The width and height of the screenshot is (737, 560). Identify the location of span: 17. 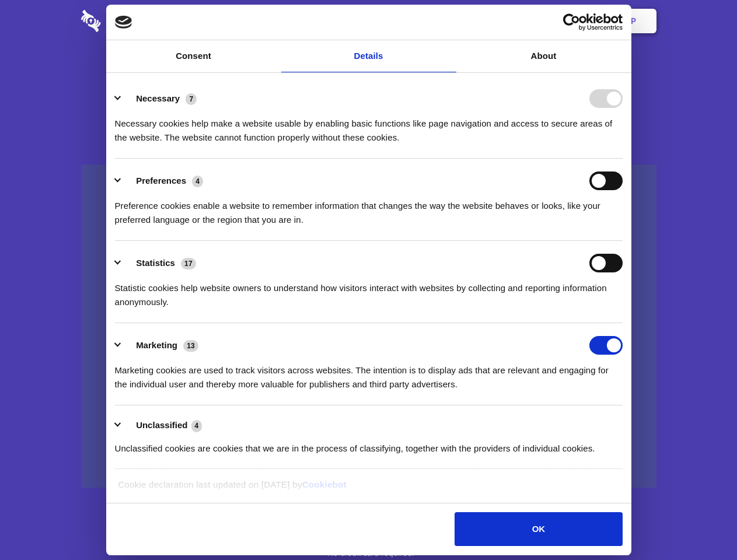
(188, 263).